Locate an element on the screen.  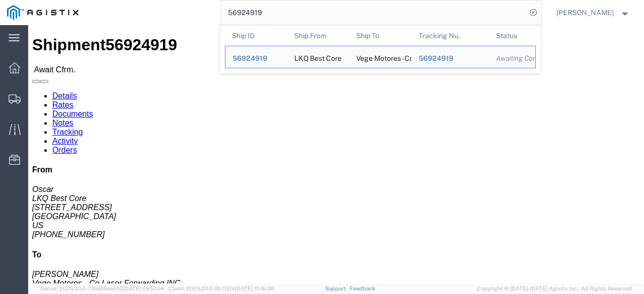
img: logo is located at coordinates (43, 13).